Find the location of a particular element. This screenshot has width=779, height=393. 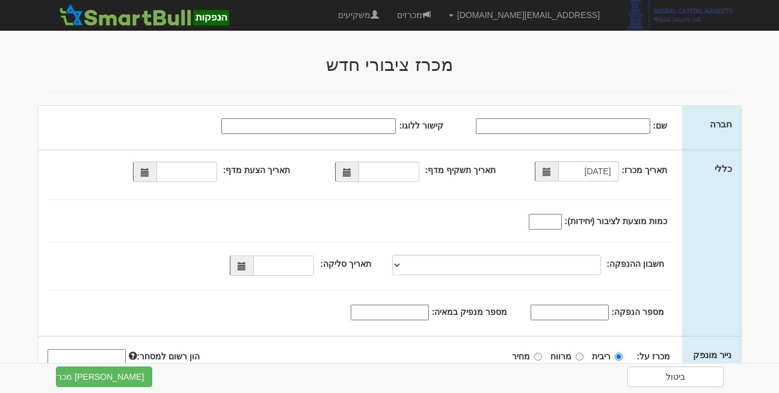

label: הון רשום למסחר: is located at coordinates (164, 357).